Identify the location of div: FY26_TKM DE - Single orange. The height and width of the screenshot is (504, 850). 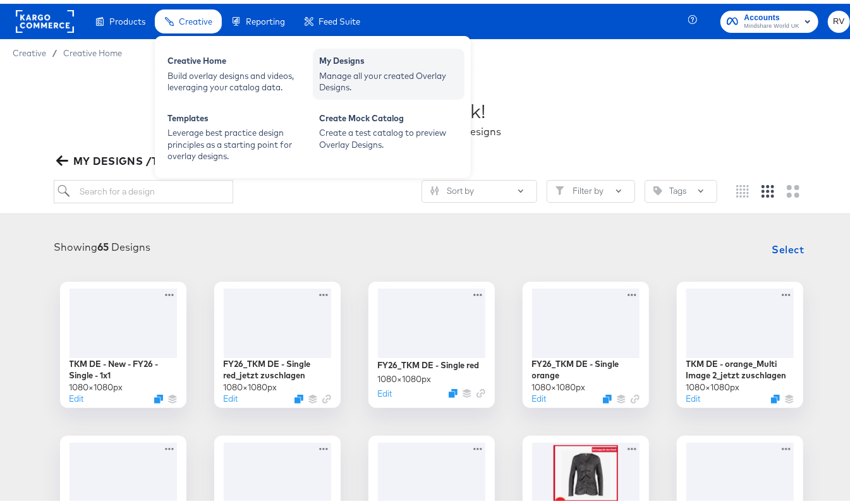
(586, 366).